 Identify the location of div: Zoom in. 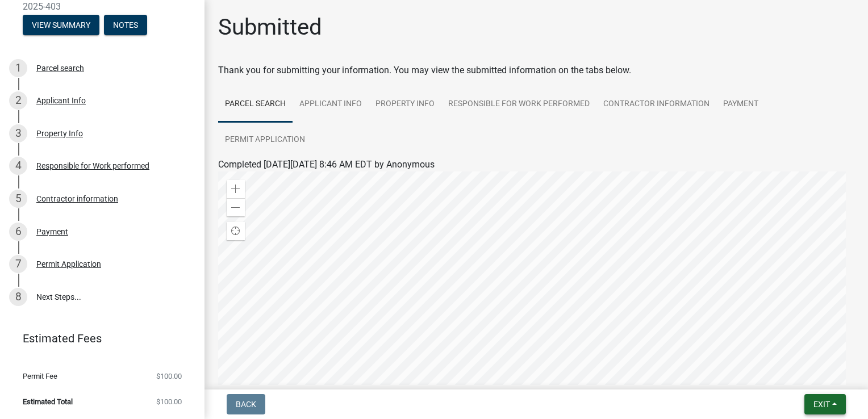
(236, 189).